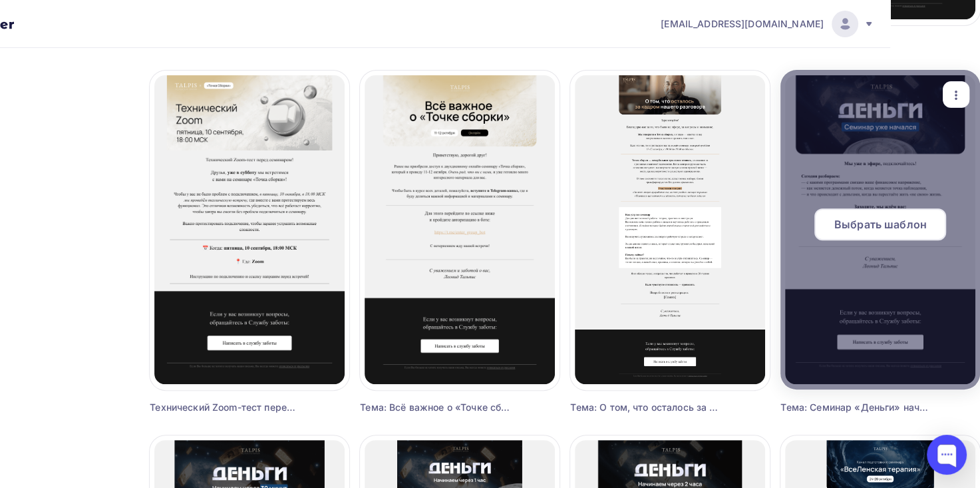  I want to click on div: Тема: О том, что осталось за кадром нашего разговора, so click(645, 407).